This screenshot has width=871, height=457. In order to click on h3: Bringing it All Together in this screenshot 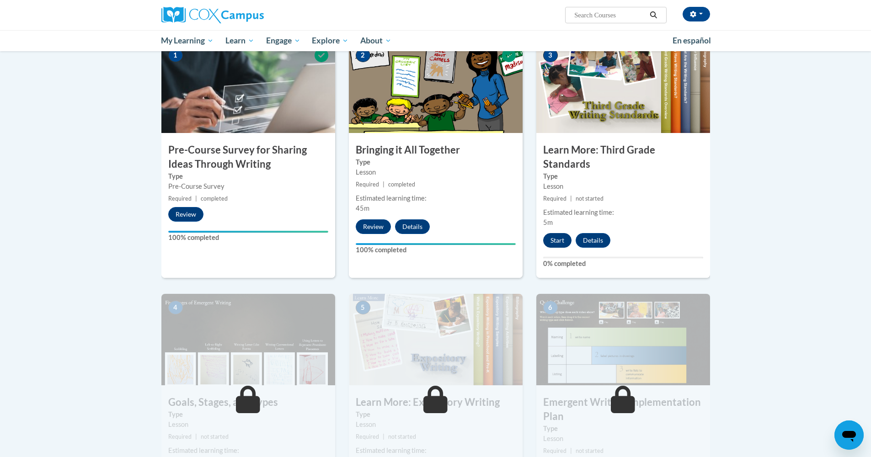, I will do `click(436, 150)`.